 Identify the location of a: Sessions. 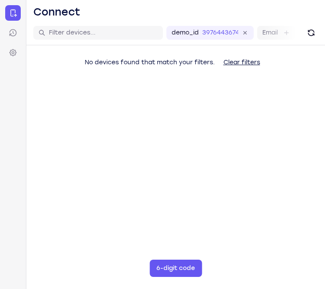
(13, 33).